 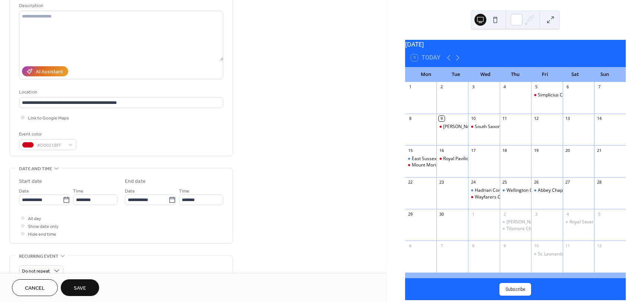 I want to click on div: Sun, so click(x=605, y=74).